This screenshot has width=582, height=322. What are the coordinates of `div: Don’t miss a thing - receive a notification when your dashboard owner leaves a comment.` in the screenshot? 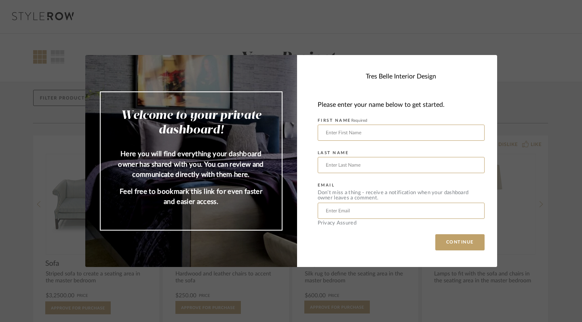 It's located at (401, 195).